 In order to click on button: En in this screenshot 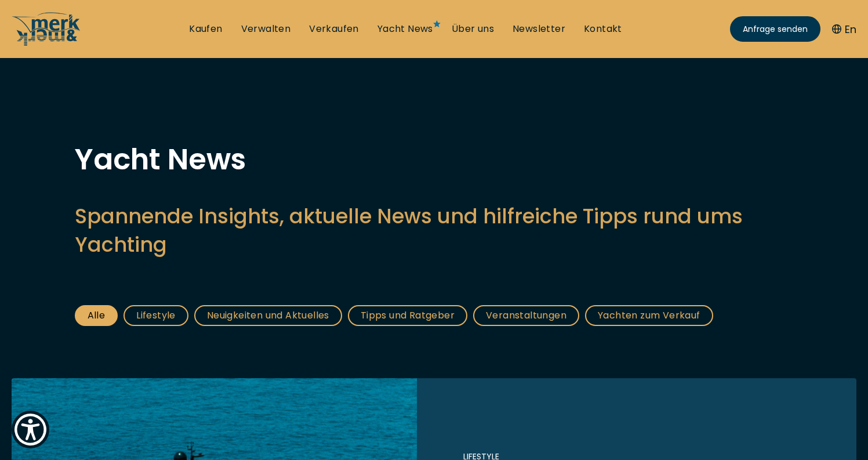, I will do `click(844, 29)`.